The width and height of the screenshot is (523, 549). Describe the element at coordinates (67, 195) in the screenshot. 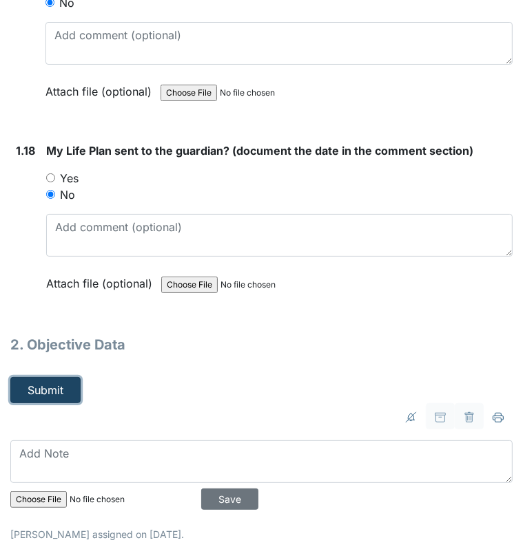

I see `label: No` at that location.